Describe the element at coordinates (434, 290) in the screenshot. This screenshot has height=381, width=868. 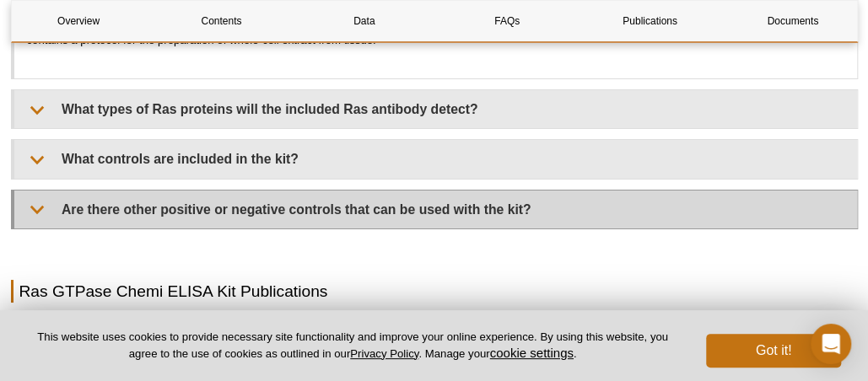
I see `h2: Ras GTPase Chemi ELISA Kit Publications` at that location.